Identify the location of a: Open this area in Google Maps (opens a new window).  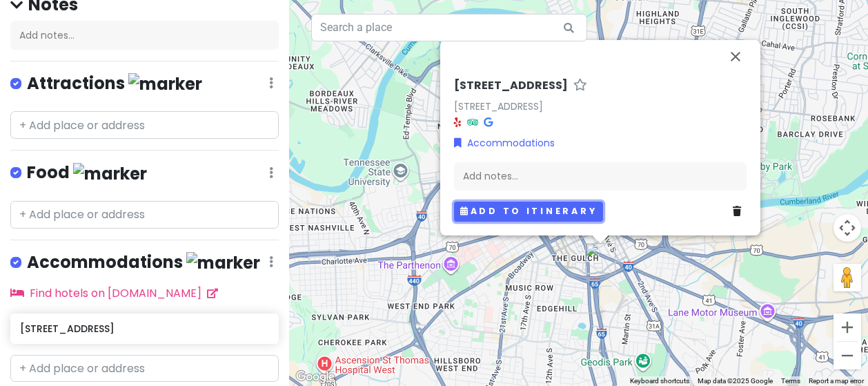
(315, 377).